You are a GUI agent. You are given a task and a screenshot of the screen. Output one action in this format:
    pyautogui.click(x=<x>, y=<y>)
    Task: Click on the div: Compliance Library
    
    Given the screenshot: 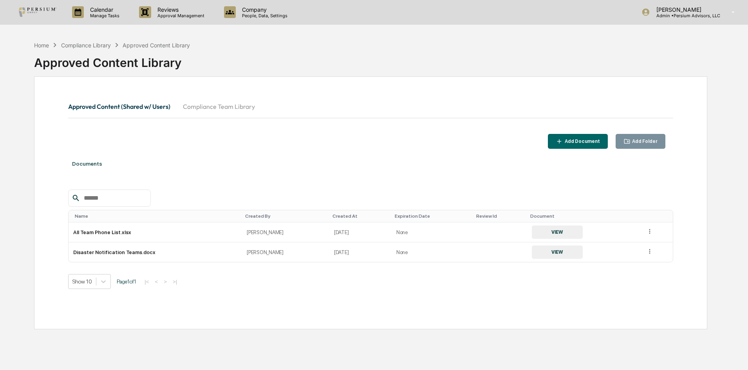 What is the action you would take?
    pyautogui.click(x=86, y=45)
    